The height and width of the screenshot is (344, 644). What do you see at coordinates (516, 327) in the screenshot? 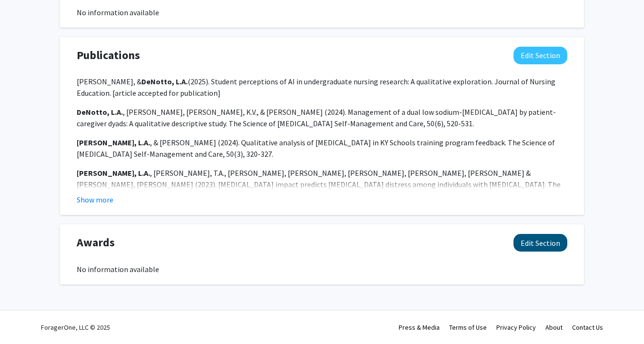
I see `a: Privacy Policy` at bounding box center [516, 327].